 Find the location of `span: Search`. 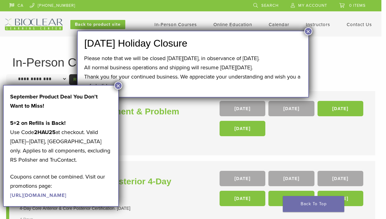

span: Search is located at coordinates (270, 6).